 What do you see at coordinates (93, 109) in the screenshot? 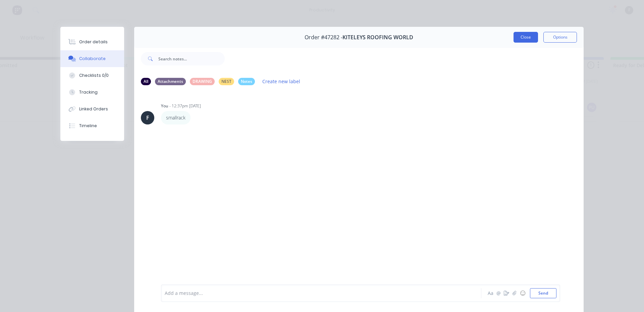
I see `button: Linked Orders` at bounding box center [93, 109].